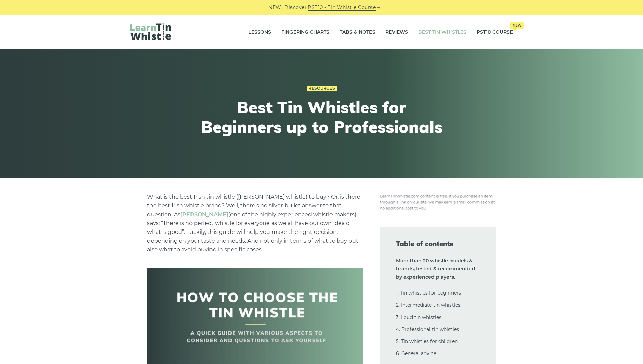 The height and width of the screenshot is (364, 643). I want to click on a: Fingering Charts, so click(306, 32).